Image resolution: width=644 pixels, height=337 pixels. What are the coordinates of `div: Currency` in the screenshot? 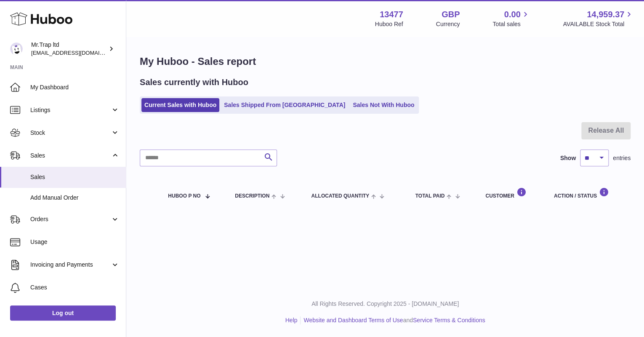 It's located at (448, 24).